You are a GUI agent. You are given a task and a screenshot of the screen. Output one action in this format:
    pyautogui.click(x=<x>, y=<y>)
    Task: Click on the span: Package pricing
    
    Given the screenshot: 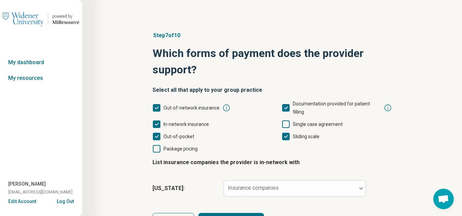 What is the action you would take?
    pyautogui.click(x=180, y=149)
    